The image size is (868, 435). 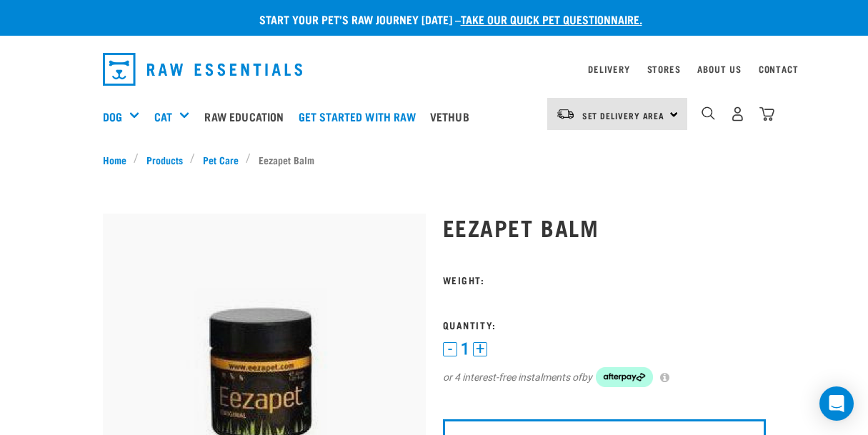 What do you see at coordinates (565, 114) in the screenshot?
I see `img: van-moving.png` at bounding box center [565, 114].